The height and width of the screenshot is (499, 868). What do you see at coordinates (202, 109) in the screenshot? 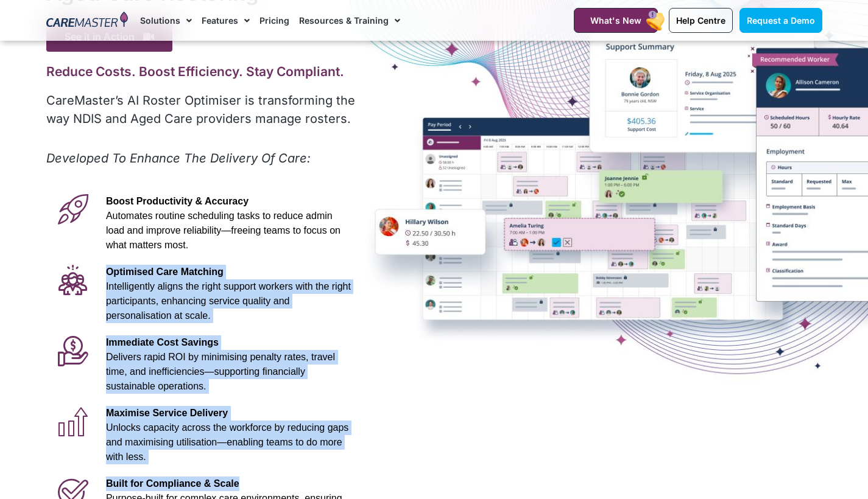
I see `p: CareMaster’s AI Roster Optimiser is transforming the way NDIS and Aged Care providers manage rost...` at bounding box center [202, 109].